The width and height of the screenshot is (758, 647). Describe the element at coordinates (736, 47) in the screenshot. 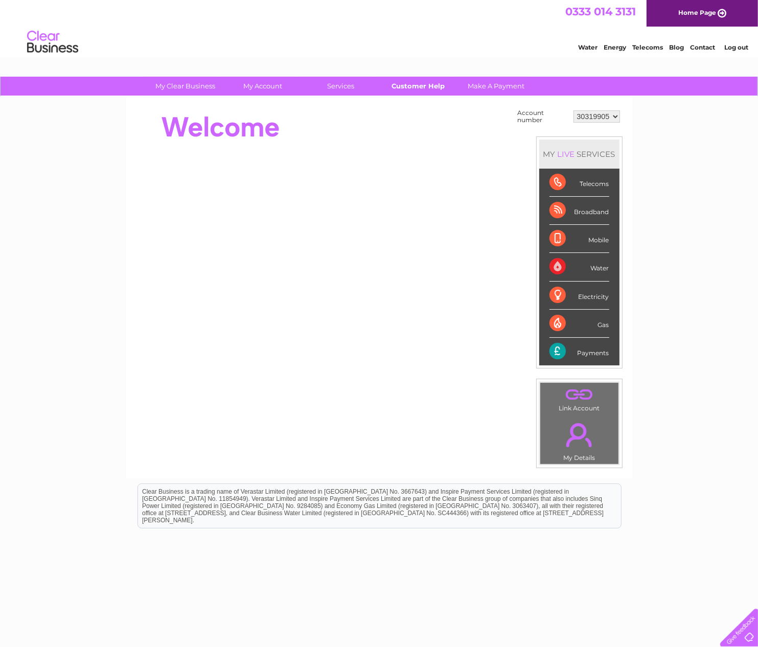

I see `a: Log out` at that location.